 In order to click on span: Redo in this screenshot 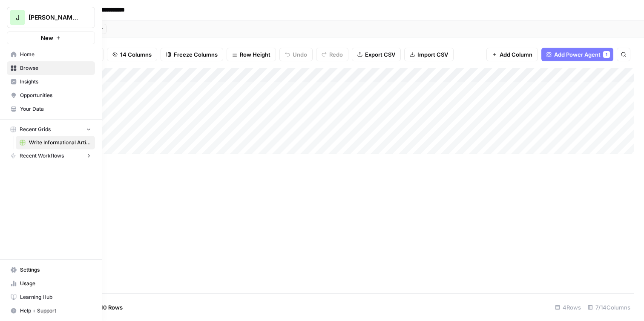, I will do `click(336, 54)`.